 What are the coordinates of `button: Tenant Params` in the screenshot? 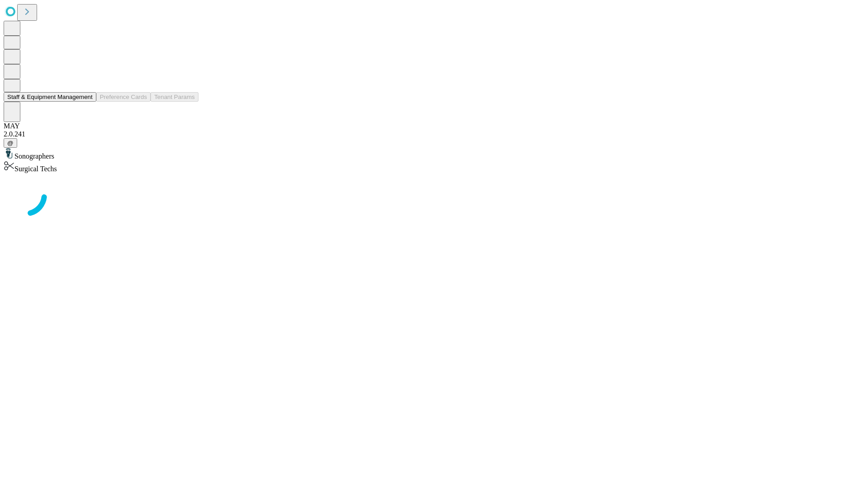 It's located at (174, 97).